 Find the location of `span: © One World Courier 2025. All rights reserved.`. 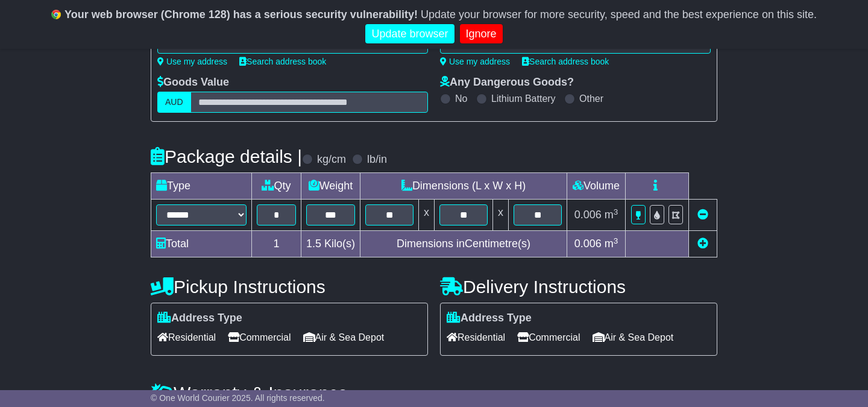

span: © One World Courier 2025. All rights reserved. is located at coordinates (238, 398).